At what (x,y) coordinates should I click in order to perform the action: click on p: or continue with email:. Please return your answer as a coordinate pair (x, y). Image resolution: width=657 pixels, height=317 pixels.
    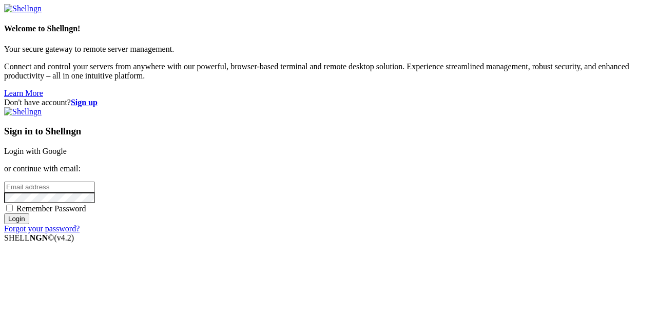
    Looking at the image, I should click on (329, 169).